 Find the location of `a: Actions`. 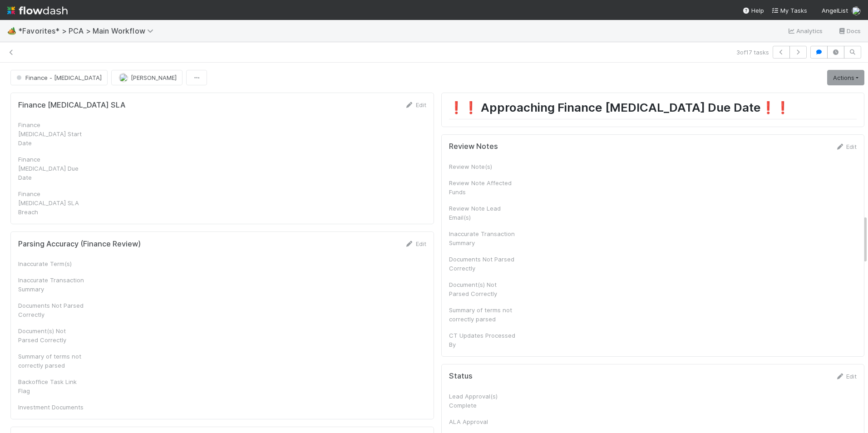

a: Actions is located at coordinates (846, 77).